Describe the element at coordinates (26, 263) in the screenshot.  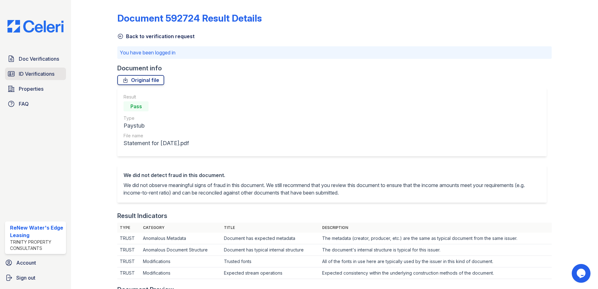
I see `span: Account` at that location.